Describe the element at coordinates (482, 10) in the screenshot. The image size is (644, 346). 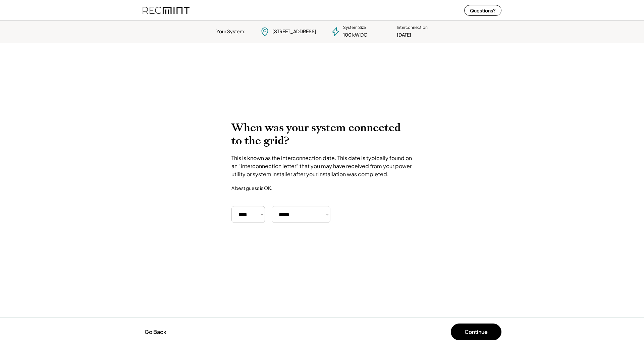
I see `button: Questions?` at that location.